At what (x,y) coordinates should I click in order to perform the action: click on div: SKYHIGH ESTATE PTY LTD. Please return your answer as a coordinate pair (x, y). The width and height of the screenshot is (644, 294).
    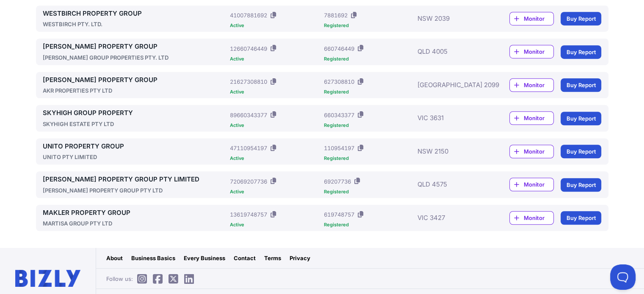
    Looking at the image, I should click on (135, 124).